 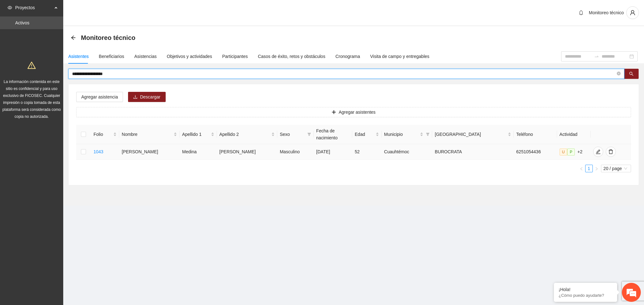 What do you see at coordinates (99, 97) in the screenshot?
I see `button: Agregar asistencia` at bounding box center [99, 97].